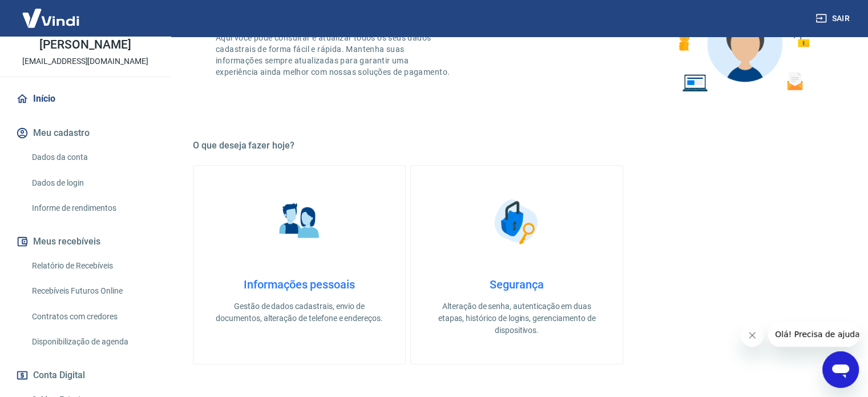 The height and width of the screenshot is (397, 868). Describe the element at coordinates (516, 145) in the screenshot. I see `h5: O que deseja fazer hoje?` at that location.